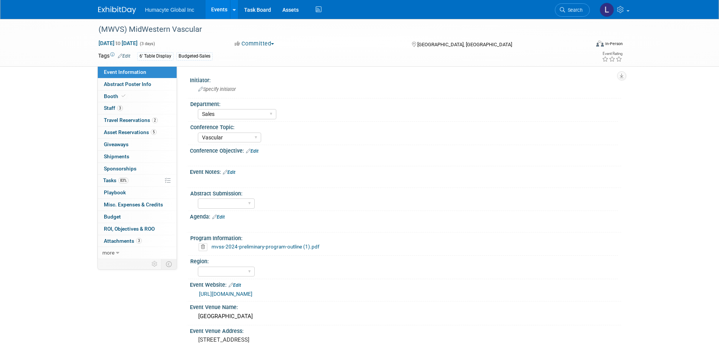  What do you see at coordinates (169, 264) in the screenshot?
I see `td: Toggle Event Tabs` at bounding box center [169, 264].